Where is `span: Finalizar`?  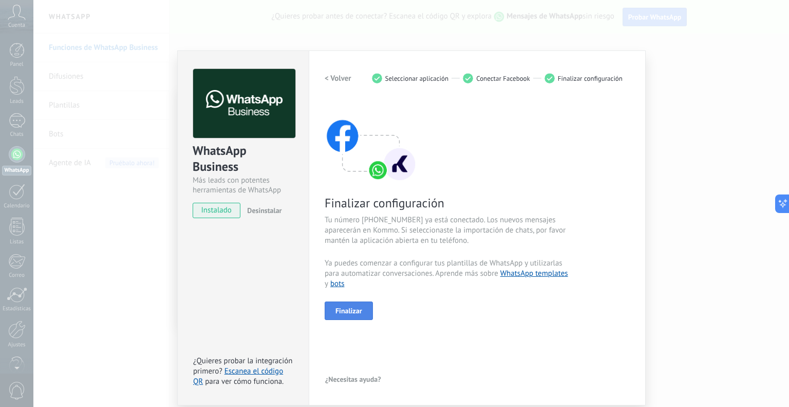 span: Finalizar is located at coordinates (349, 310).